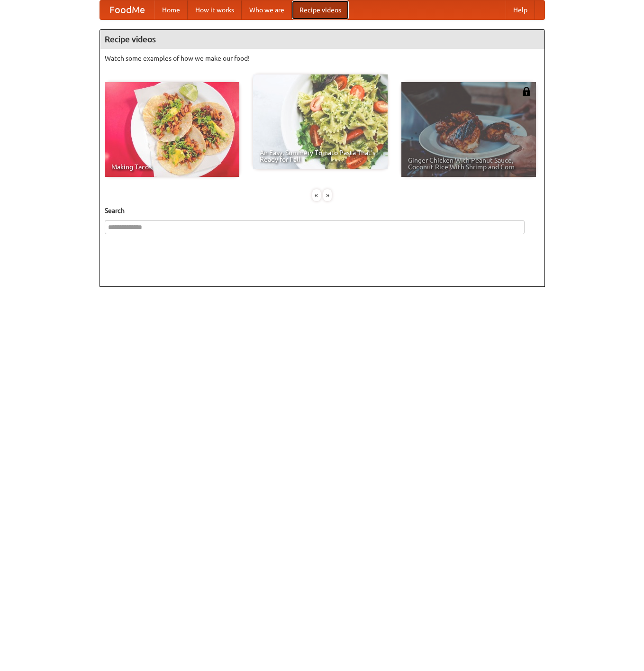 This screenshot has height=671, width=644. What do you see at coordinates (527, 91) in the screenshot?
I see `img: 483408.png` at bounding box center [527, 91].